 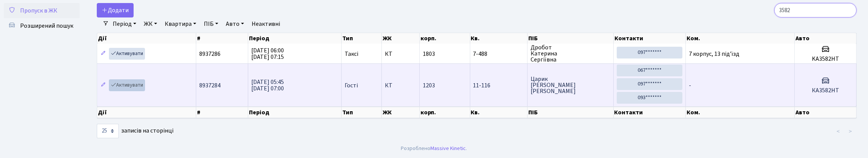 What do you see at coordinates (42, 26) in the screenshot?
I see `a: Розширений пошук` at bounding box center [42, 26].